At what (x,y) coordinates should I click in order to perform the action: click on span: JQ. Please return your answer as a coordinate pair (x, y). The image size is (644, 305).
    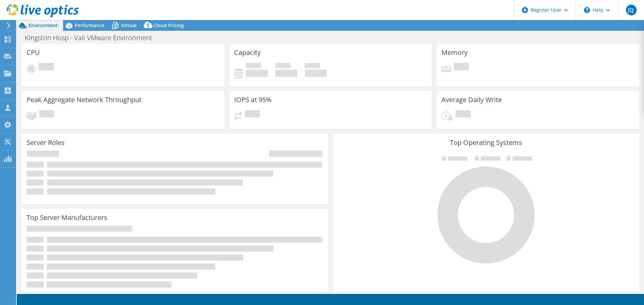
    Looking at the image, I should click on (631, 10).